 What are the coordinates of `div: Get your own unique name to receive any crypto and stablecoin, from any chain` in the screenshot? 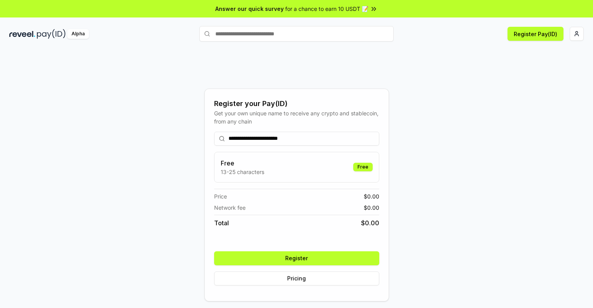 It's located at (297, 117).